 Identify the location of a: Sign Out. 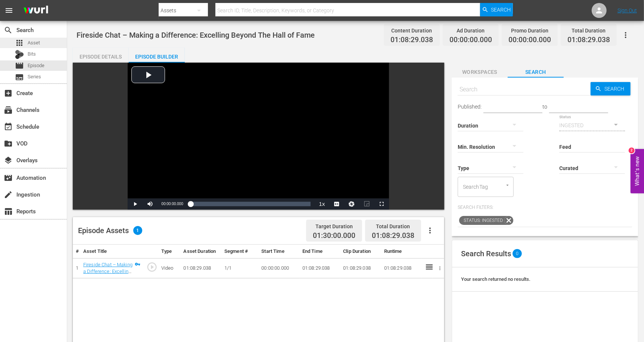
(627, 10).